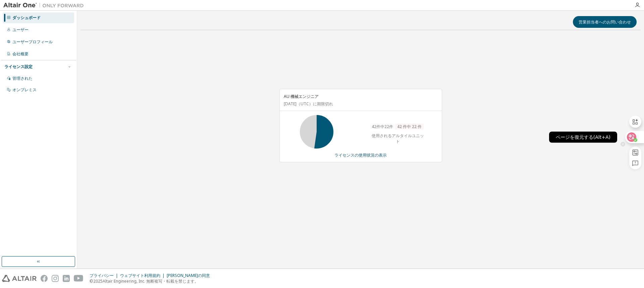 The height and width of the screenshot is (288, 644). I want to click on font: 会社概要, so click(20, 54).